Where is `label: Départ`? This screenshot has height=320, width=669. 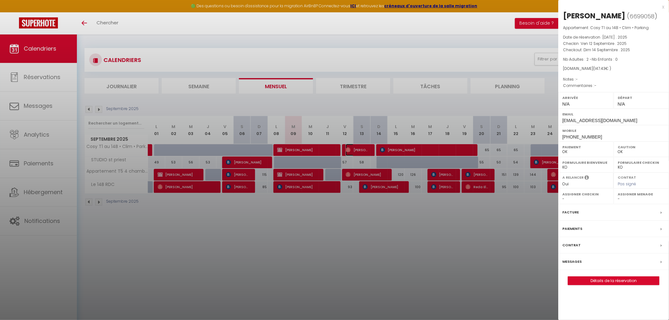 label: Départ is located at coordinates (641, 98).